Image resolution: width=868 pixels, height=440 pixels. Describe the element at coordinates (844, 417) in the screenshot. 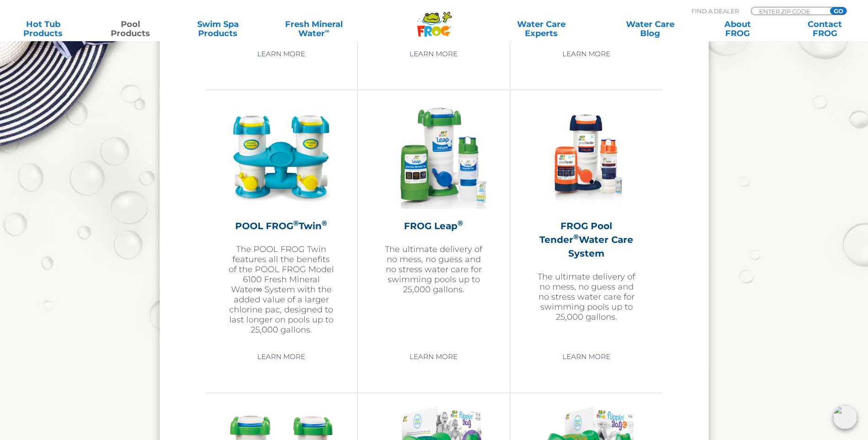

I see `img: openIcon` at that location.